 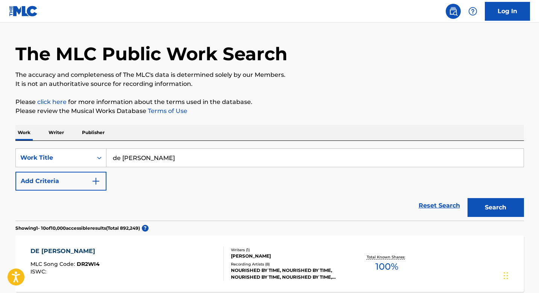 I want to click on span: ISWC :, so click(x=39, y=271).